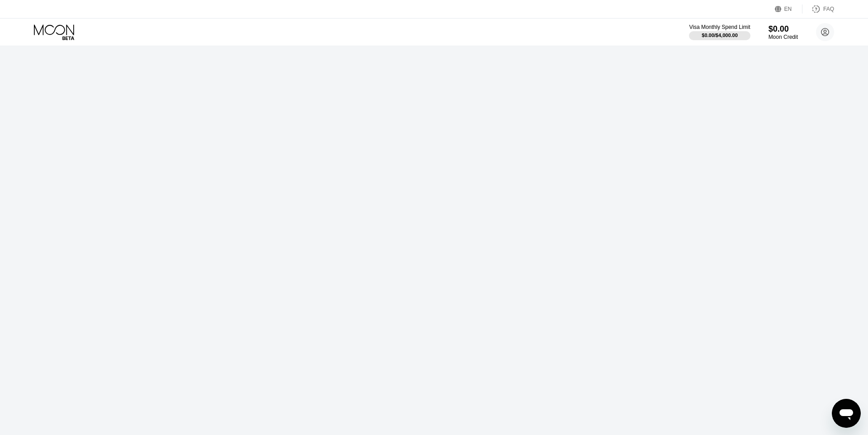  What do you see at coordinates (783, 29) in the screenshot?
I see `div: $0.00` at bounding box center [783, 29].